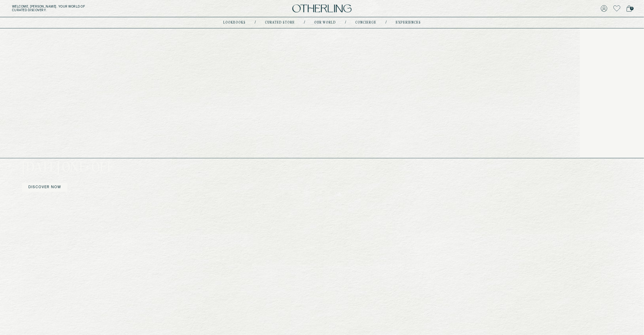 The height and width of the screenshot is (335, 644). What do you see at coordinates (366, 23) in the screenshot?
I see `a: concierge` at bounding box center [366, 23].